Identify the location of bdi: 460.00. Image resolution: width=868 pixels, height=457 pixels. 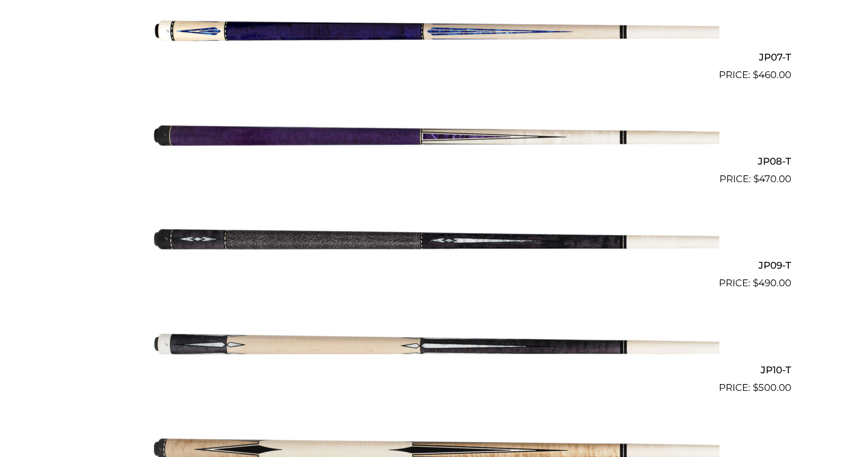
(772, 74).